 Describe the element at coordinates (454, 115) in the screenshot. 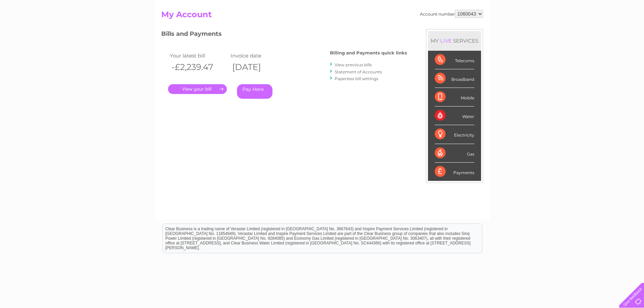

I see `div: Water` at that location.